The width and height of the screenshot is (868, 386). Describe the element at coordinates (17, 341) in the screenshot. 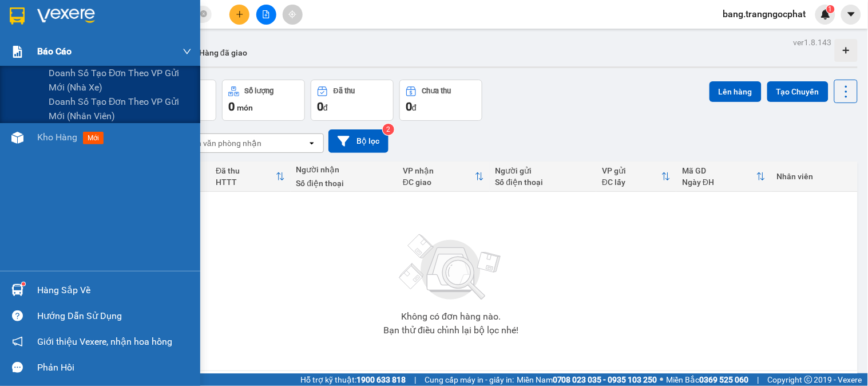

I see `span: notification` at that location.